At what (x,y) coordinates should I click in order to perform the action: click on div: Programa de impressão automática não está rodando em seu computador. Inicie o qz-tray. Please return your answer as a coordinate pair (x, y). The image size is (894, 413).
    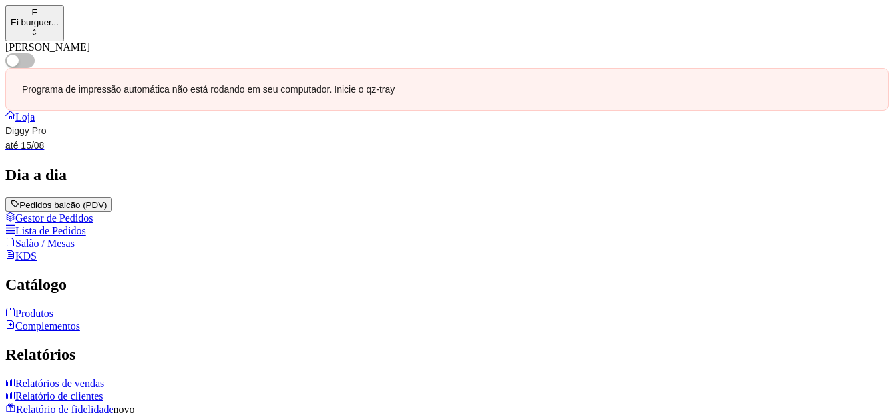
    Looking at the image, I should click on (447, 89).